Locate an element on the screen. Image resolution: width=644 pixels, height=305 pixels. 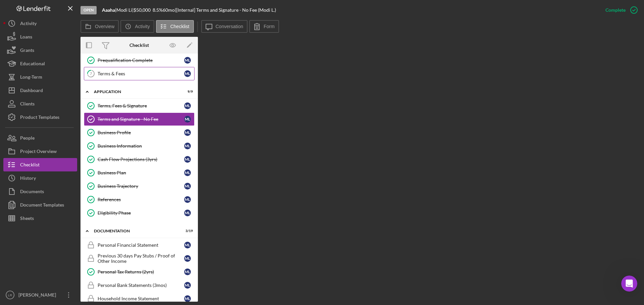
div: References is located at coordinates (141, 200).